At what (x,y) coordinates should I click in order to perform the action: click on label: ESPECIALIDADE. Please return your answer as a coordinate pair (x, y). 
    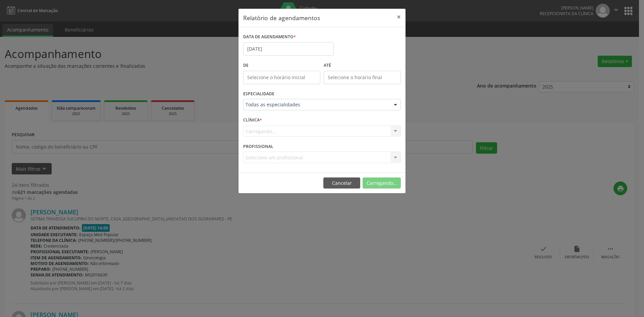
    Looking at the image, I should click on (259, 94).